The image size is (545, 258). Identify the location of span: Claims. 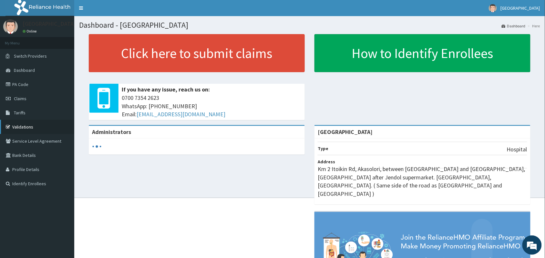
(20, 99).